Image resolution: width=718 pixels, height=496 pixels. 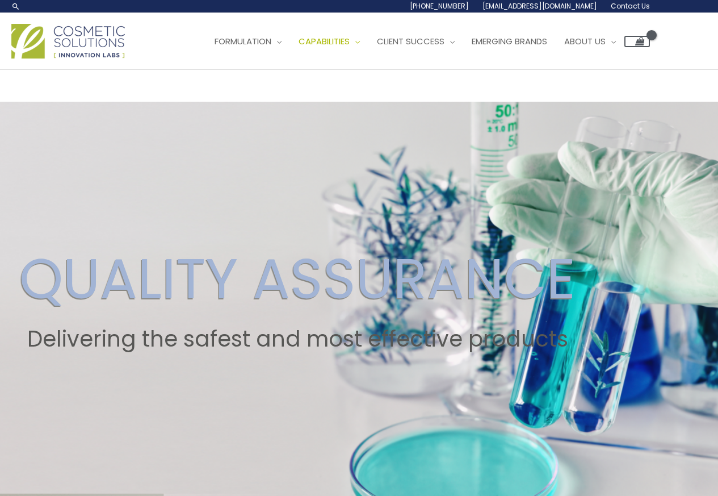 What do you see at coordinates (297, 279) in the screenshot?
I see `h2: QUALITY ASSURANCE` at bounding box center [297, 279].